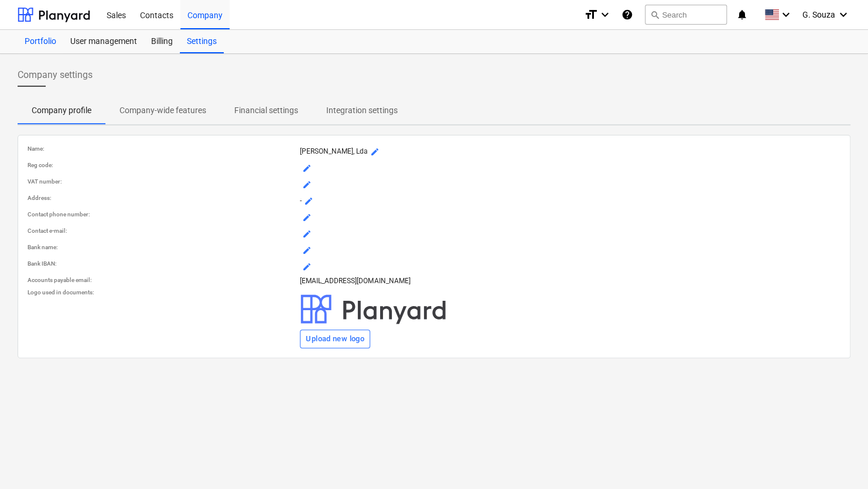 The height and width of the screenshot is (489, 868). Describe the element at coordinates (202, 41) in the screenshot. I see `div: Settings` at that location.